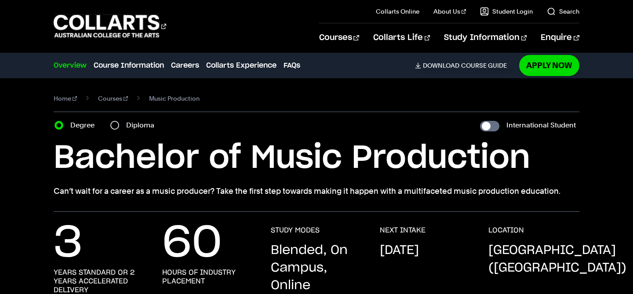  Describe the element at coordinates (143, 125) in the screenshot. I see `label: Diploma` at that location.